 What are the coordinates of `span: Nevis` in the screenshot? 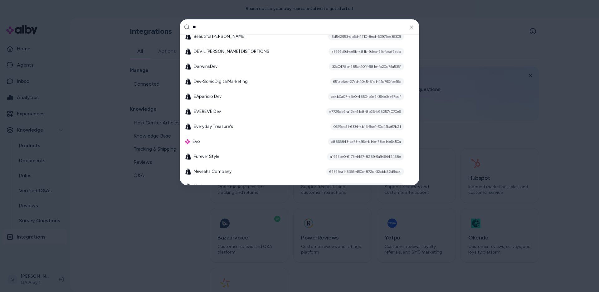 It's located at (199, 186).